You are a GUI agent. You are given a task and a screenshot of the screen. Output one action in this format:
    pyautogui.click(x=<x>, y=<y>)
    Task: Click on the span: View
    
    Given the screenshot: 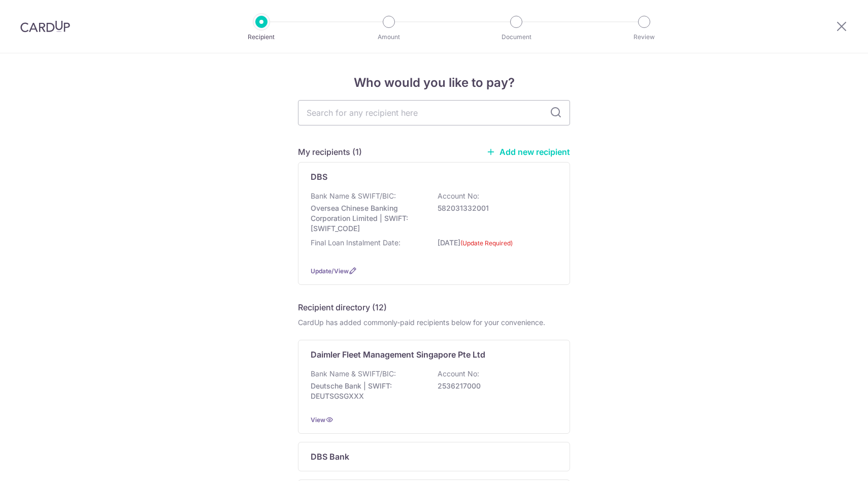 What is the action you would take?
    pyautogui.click(x=318, y=420)
    